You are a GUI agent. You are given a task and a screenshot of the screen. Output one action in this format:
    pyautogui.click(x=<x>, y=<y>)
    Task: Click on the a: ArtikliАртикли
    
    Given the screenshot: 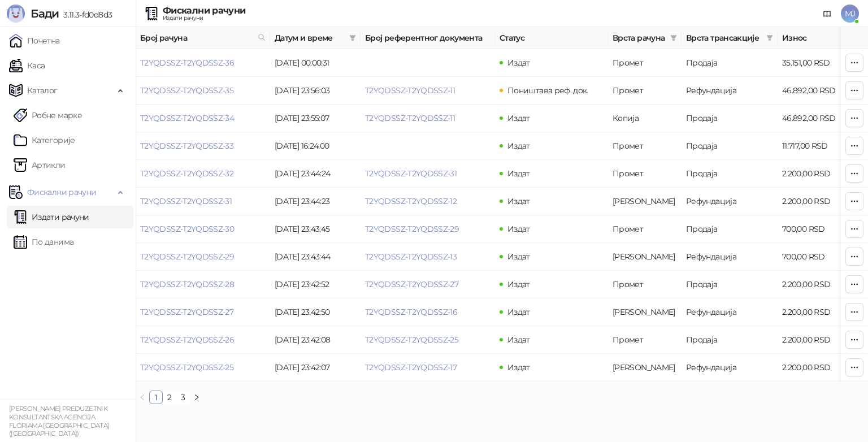 What is the action you would take?
    pyautogui.click(x=40, y=165)
    